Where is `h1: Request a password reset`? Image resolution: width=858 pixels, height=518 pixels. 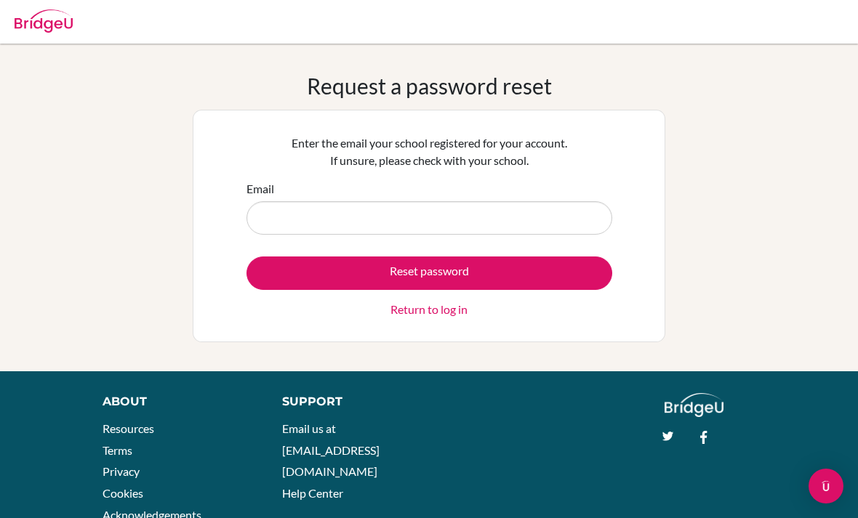 h1: Request a password reset is located at coordinates (429, 86).